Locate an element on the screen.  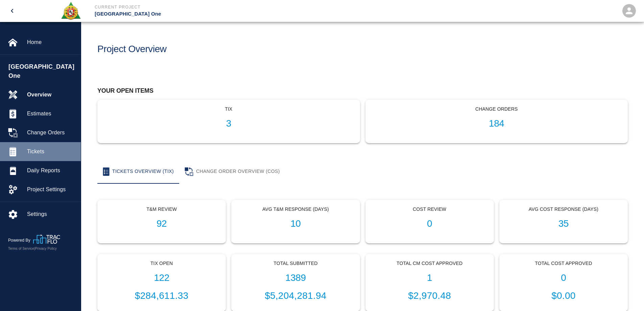
p: Change Orders is located at coordinates (497, 109).